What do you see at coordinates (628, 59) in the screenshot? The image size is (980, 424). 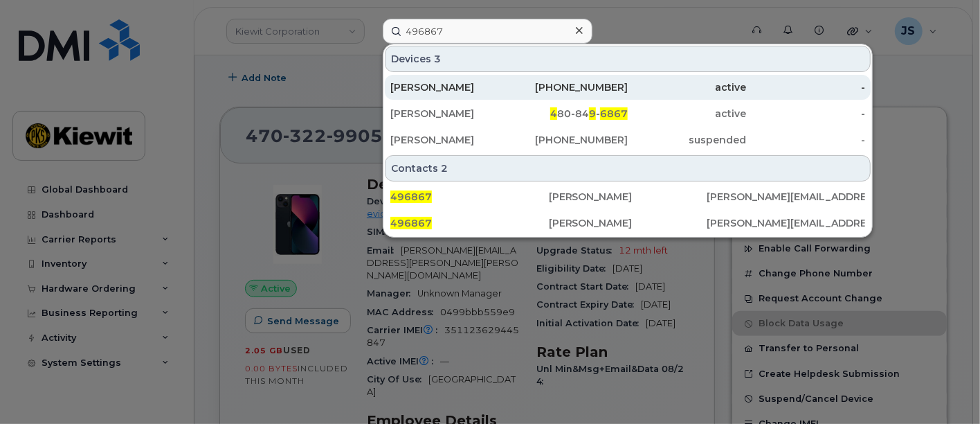 I see `div: Devices` at bounding box center [628, 59].